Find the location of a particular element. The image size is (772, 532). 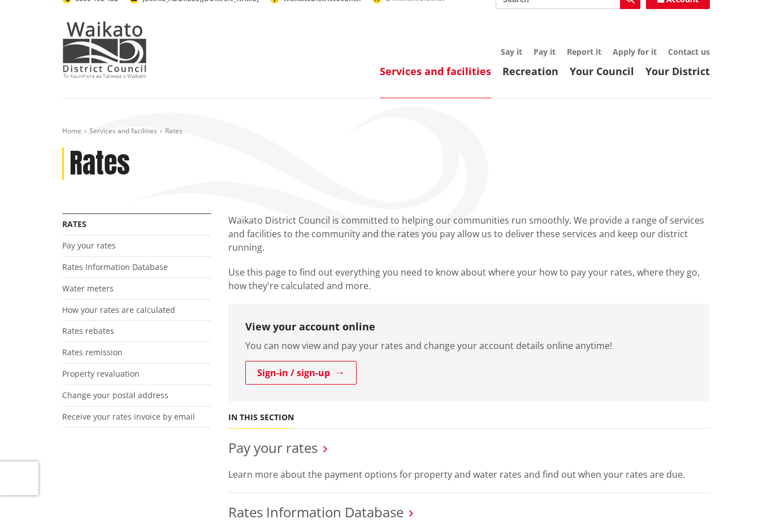

p: Learn more about the payment options for property and water rates and find out when your rates ar... is located at coordinates (469, 475).